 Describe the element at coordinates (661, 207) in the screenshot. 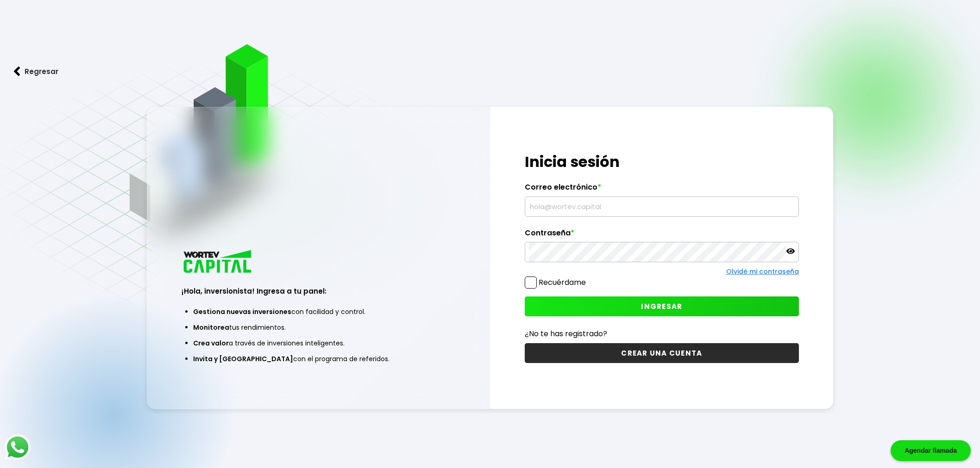

I see `input: hola@wortev.capital` at that location.